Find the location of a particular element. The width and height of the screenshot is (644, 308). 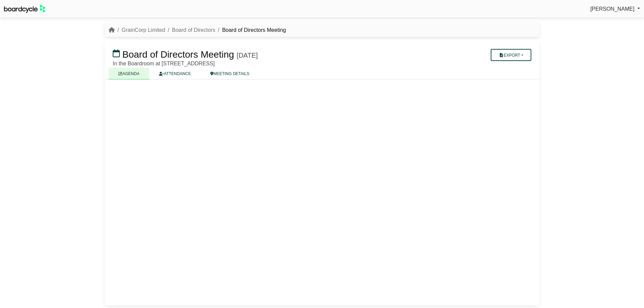

button: Export is located at coordinates (511, 55).